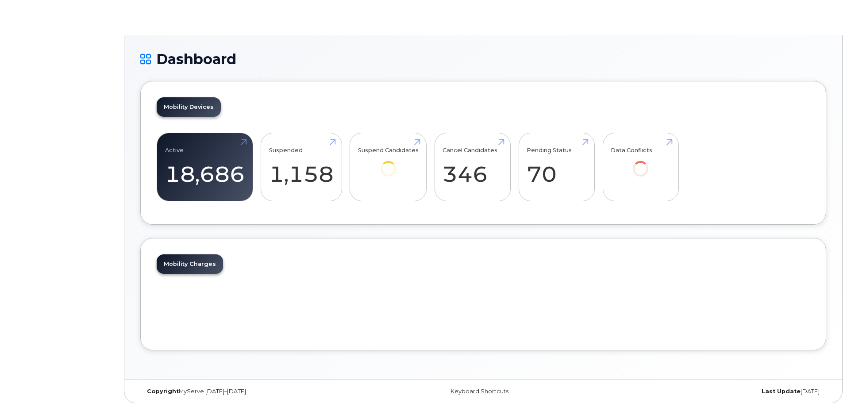 Image resolution: width=847 pixels, height=403 pixels. I want to click on a: Active 18,686, so click(205, 167).